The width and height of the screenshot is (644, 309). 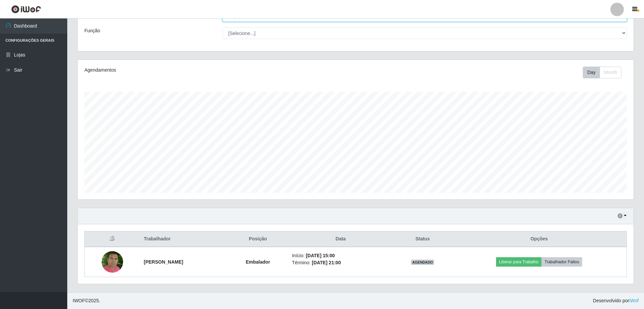 What do you see at coordinates (610, 73) in the screenshot?
I see `button: Month` at bounding box center [610, 73].